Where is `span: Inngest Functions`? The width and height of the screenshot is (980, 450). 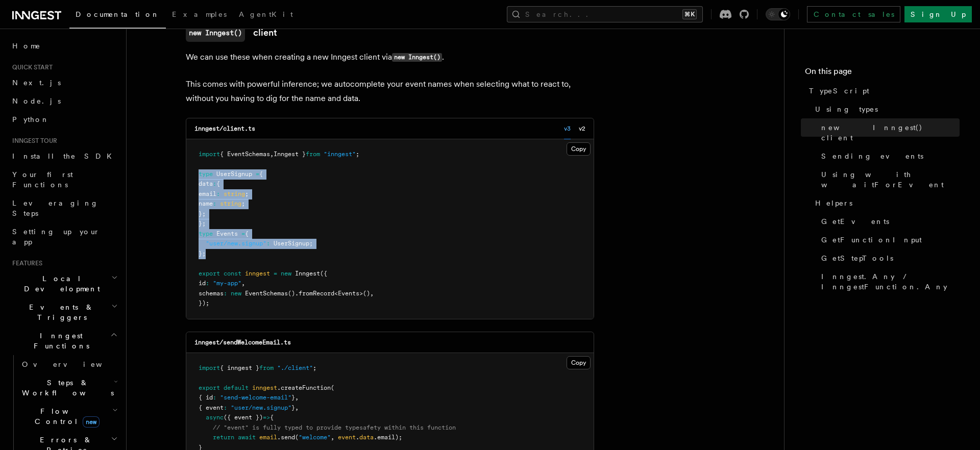
span: Inngest Functions is located at coordinates (60, 340).